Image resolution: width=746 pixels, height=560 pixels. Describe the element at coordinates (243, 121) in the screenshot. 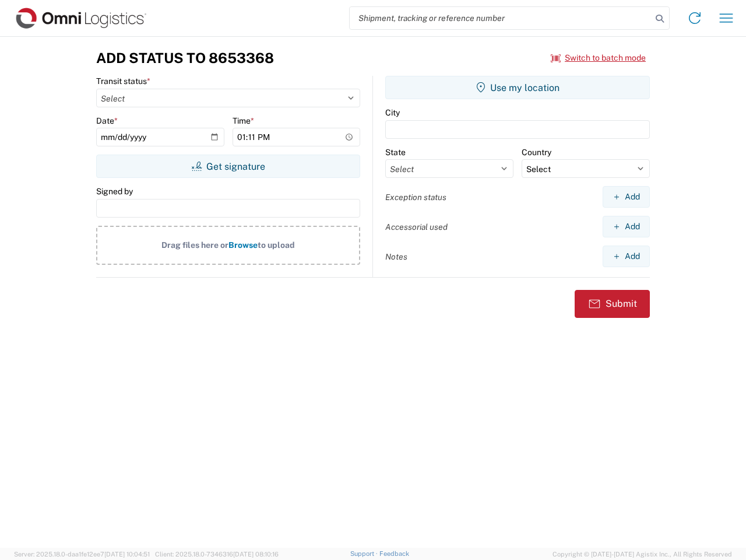

I see `label: Time` at that location.